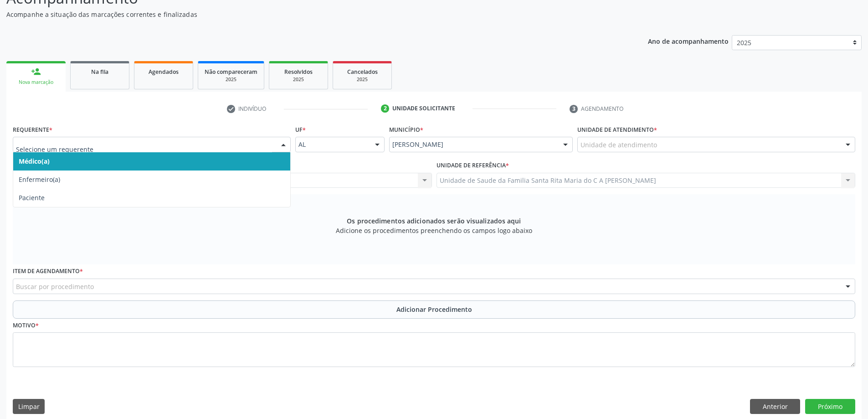  What do you see at coordinates (100, 72) in the screenshot?
I see `span: Na fila` at bounding box center [100, 72].